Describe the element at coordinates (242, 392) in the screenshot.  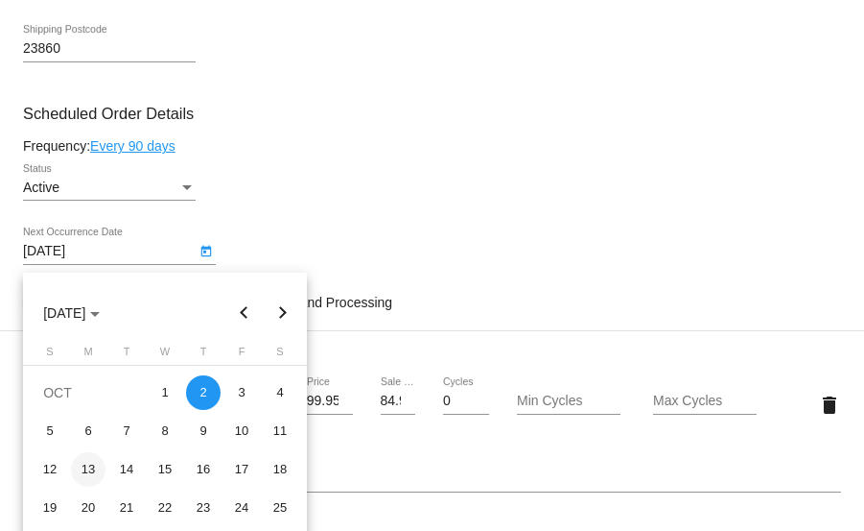
I see `div: 3` at that location.